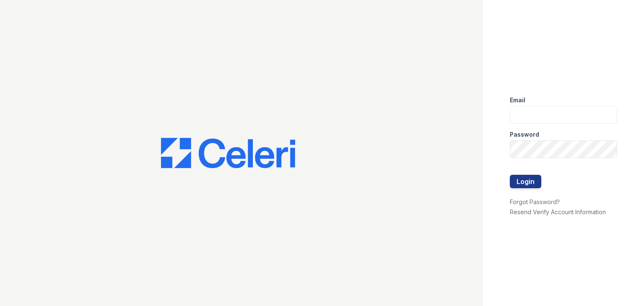  I want to click on a: Resend Verify Account Information, so click(558, 212).